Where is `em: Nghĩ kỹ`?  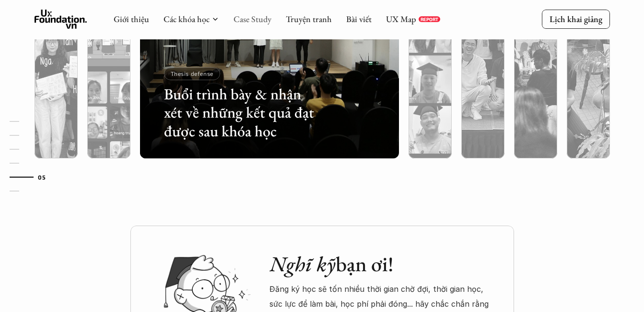
em: Nghĩ kỹ is located at coordinates (303, 264).